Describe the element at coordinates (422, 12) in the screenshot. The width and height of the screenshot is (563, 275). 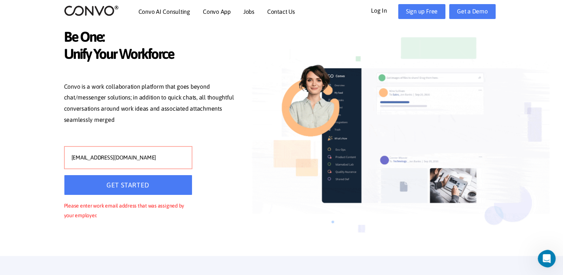
I see `a: Sign up Free` at that location.